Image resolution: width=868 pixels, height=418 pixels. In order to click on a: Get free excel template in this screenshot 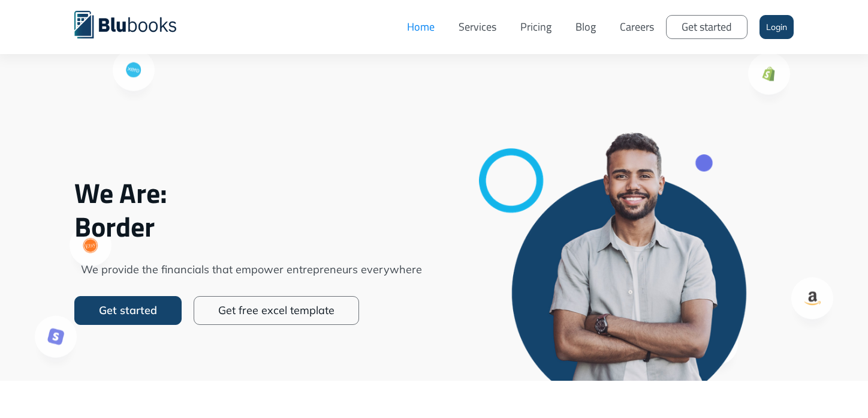, I will do `click(277, 310)`.